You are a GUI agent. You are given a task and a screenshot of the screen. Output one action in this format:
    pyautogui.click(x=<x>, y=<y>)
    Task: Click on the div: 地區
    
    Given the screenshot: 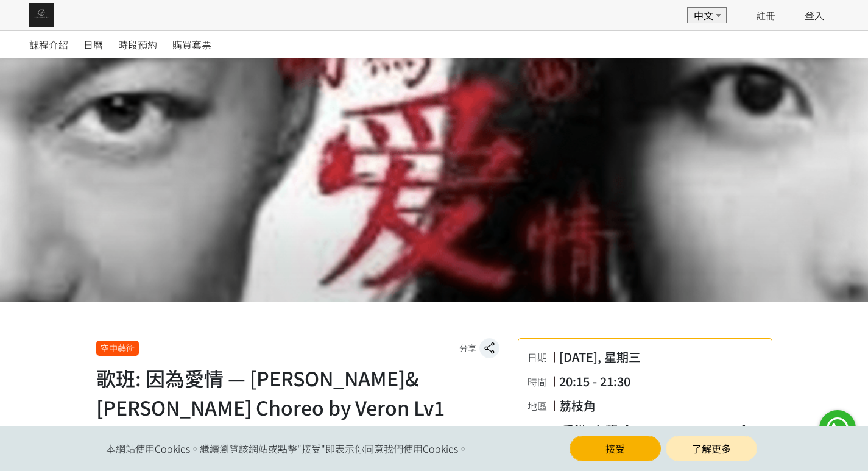 What is the action you would take?
    pyautogui.click(x=541, y=406)
    